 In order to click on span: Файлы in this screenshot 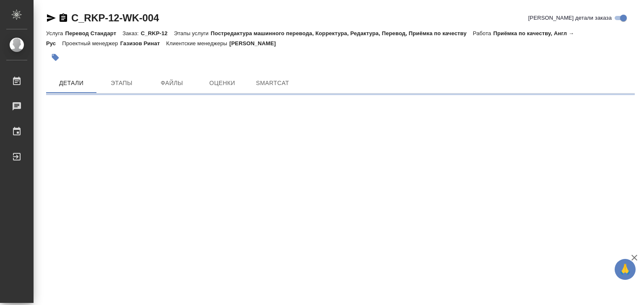, I will do `click(172, 83)`.